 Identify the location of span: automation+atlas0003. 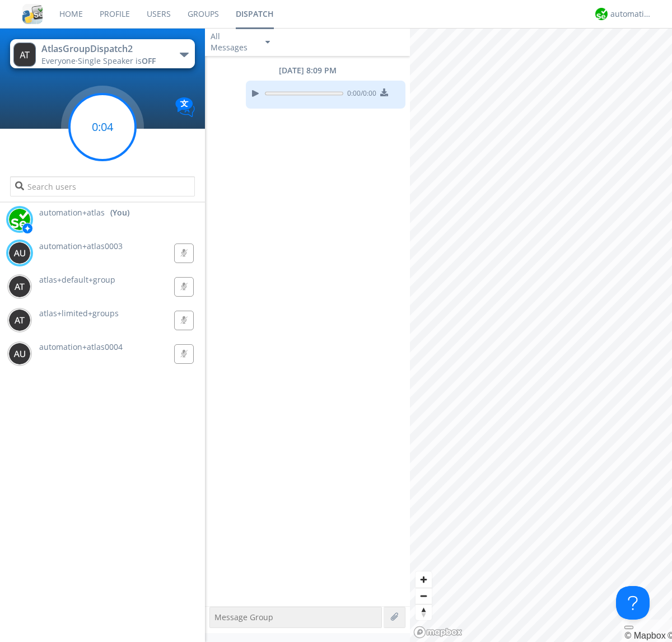
(80, 246).